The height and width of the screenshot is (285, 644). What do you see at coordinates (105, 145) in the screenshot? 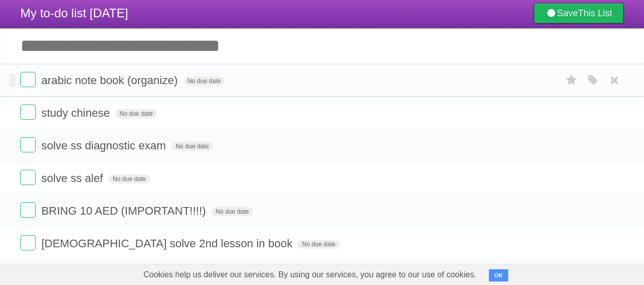
I see `span: solve ss diagnostic exam` at bounding box center [105, 145].